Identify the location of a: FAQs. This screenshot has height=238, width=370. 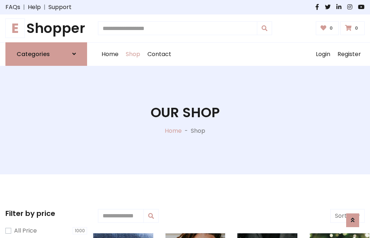
(13, 7).